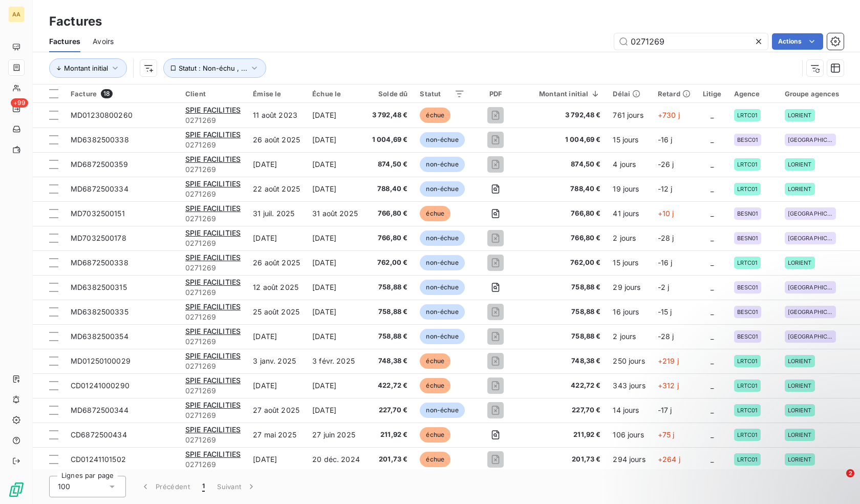 This screenshot has height=504, width=860. What do you see at coordinates (629, 459) in the screenshot?
I see `td: 294 jours` at bounding box center [629, 459].